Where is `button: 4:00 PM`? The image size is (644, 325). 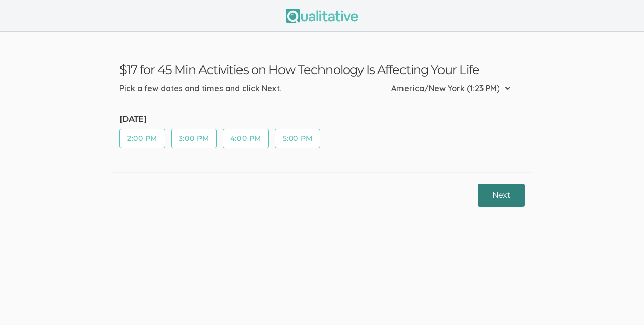 button: 4:00 PM is located at coordinates (246, 138).